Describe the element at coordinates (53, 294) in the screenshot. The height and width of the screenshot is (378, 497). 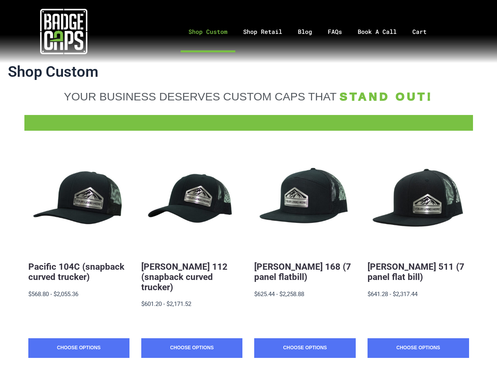
I see `span: $568.80 - $2,055.36` at that location.